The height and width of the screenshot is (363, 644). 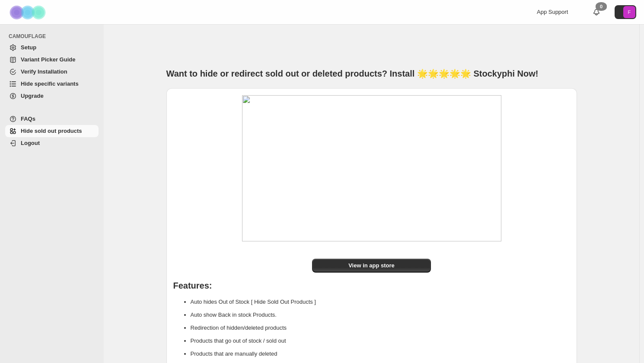 What do you see at coordinates (52, 60) in the screenshot?
I see `a: Variant Picker Guide` at bounding box center [52, 60].